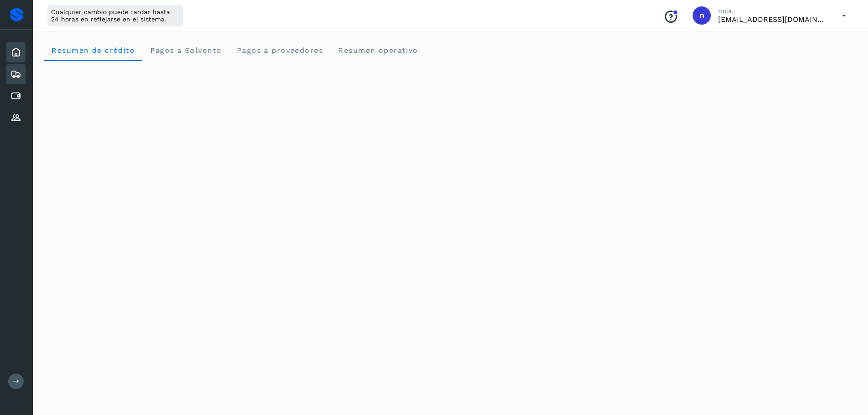 Image resolution: width=868 pixels, height=415 pixels. What do you see at coordinates (773, 19) in the screenshot?
I see `p: niagara+prod@solvento.mx` at bounding box center [773, 19].